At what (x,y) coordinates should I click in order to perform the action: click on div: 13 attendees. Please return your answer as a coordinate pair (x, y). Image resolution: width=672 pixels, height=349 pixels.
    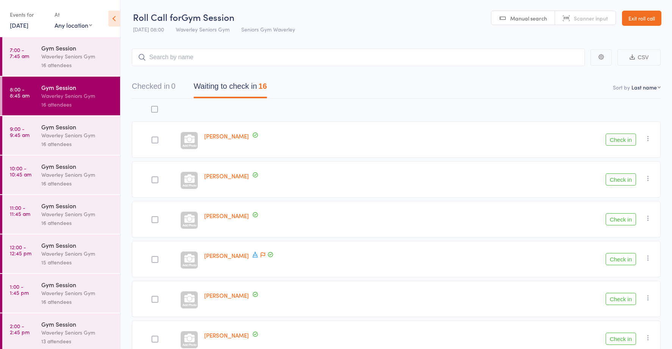
    Looking at the image, I should click on (77, 341).